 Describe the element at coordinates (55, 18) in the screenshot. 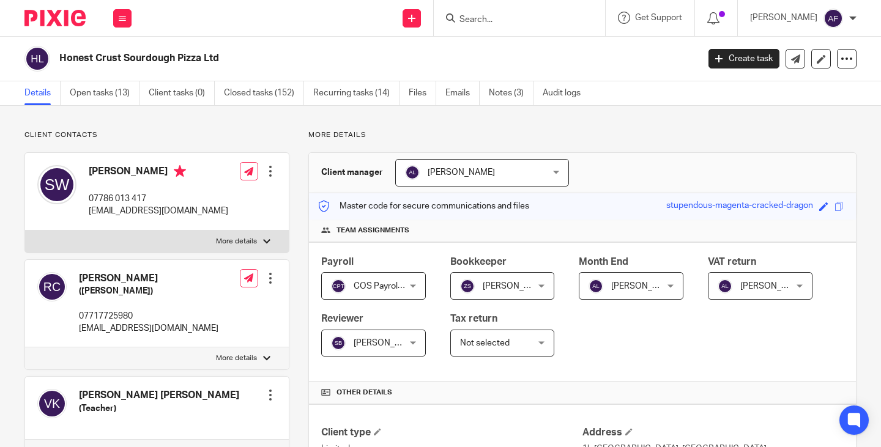

I see `img: Pixie` at that location.